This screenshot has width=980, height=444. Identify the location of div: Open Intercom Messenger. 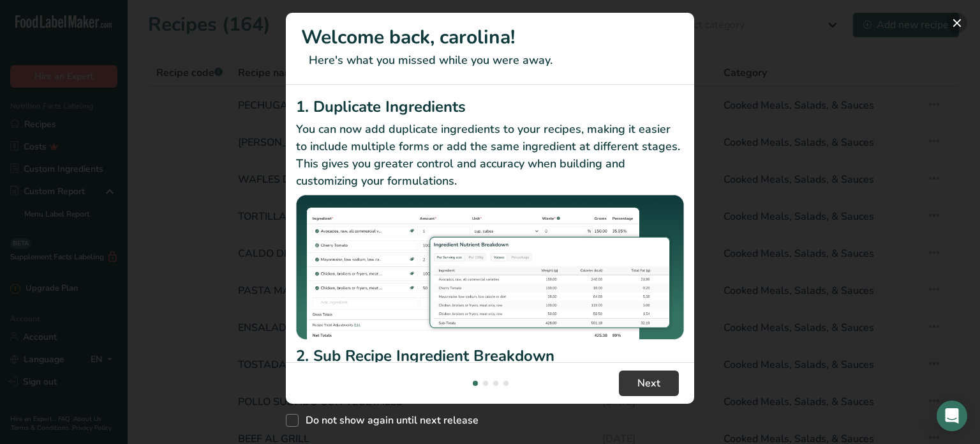
(952, 415).